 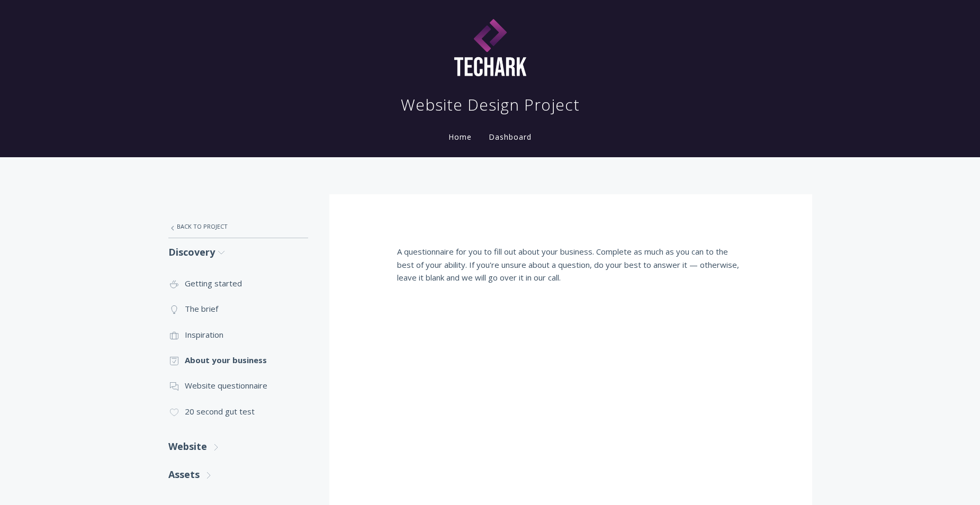 What do you see at coordinates (238, 309) in the screenshot?
I see `a: The brief` at bounding box center [238, 309].